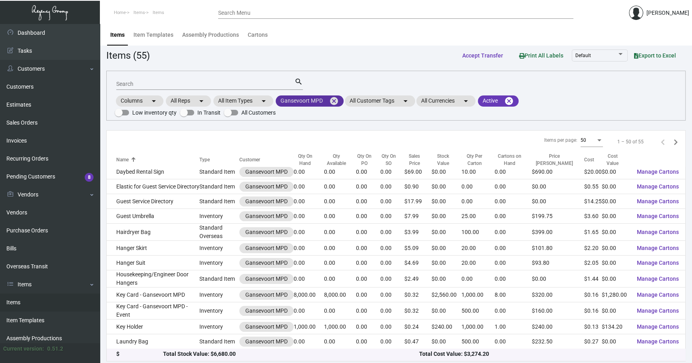 The width and height of the screenshot is (692, 363). What do you see at coordinates (593, 327) in the screenshot?
I see `td: $0.13` at bounding box center [593, 327].